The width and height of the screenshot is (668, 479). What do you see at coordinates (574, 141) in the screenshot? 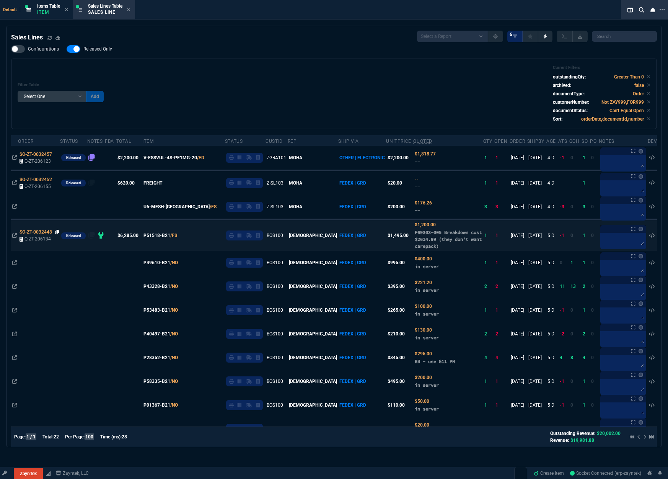
I see `div: QOH` at bounding box center [574, 141].